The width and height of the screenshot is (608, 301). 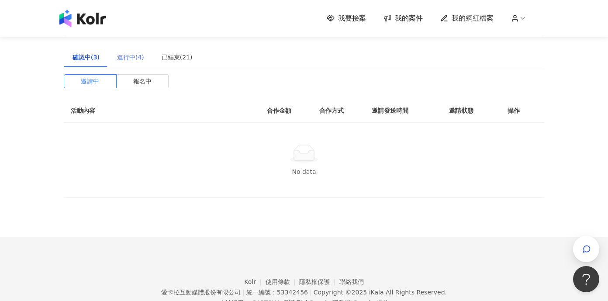 I want to click on div: 確認中(3), so click(x=86, y=57).